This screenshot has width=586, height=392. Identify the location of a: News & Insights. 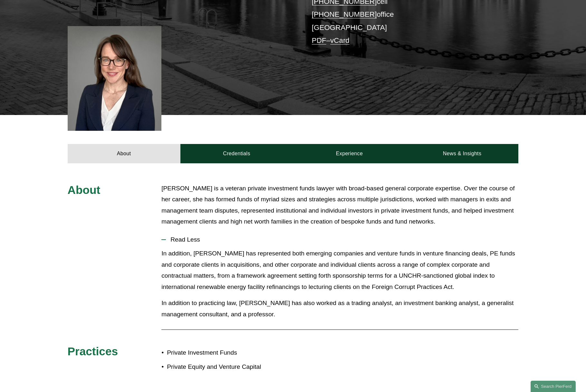
(462, 153).